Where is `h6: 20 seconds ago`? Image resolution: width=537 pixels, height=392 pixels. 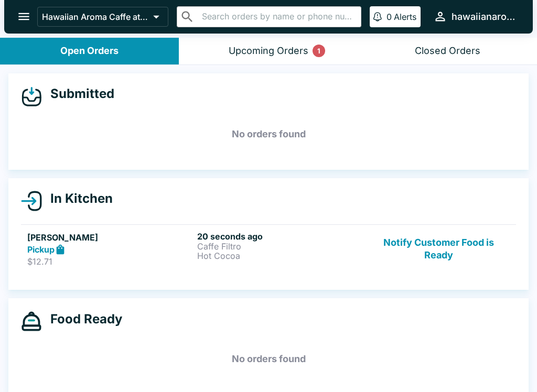 h6: 20 seconds ago is located at coordinates (280, 236).